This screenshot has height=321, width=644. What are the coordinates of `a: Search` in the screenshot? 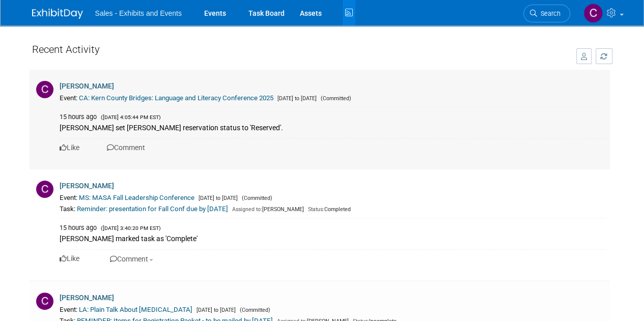 It's located at (547, 13).